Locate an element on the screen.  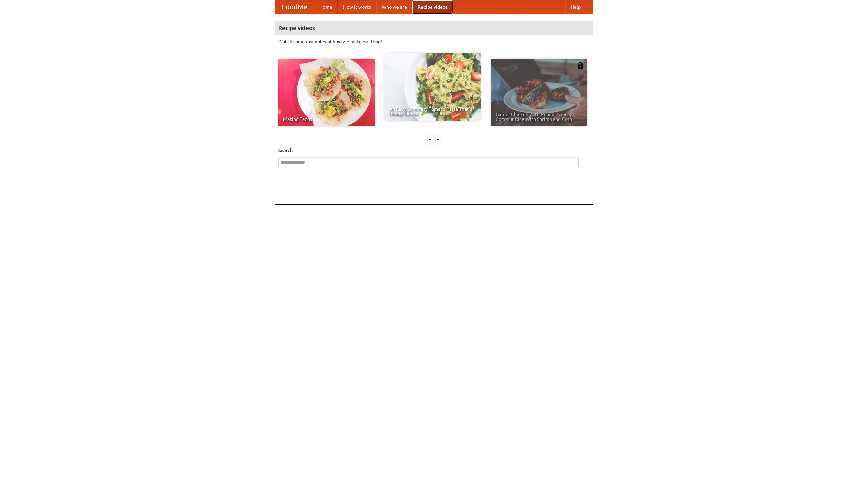
h5: Search is located at coordinates (434, 150).